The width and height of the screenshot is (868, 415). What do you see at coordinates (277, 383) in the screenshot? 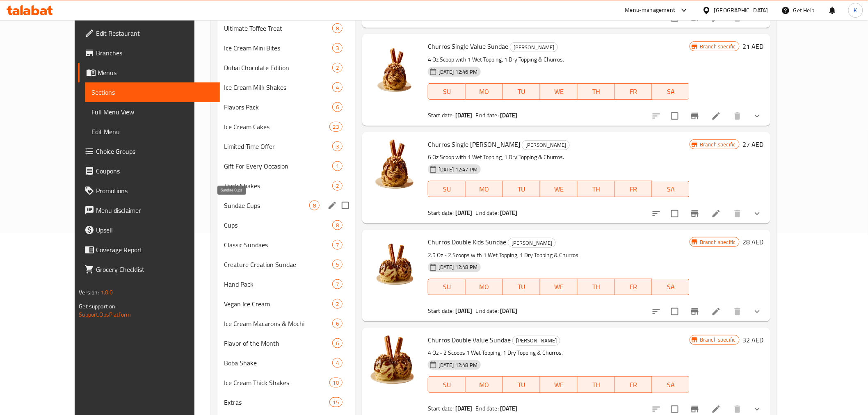
I see `div: Ice Cream Thick Shakes` at bounding box center [277, 383].